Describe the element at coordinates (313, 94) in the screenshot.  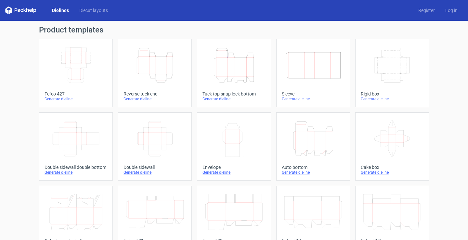
I see `div: Sleeve` at that location.